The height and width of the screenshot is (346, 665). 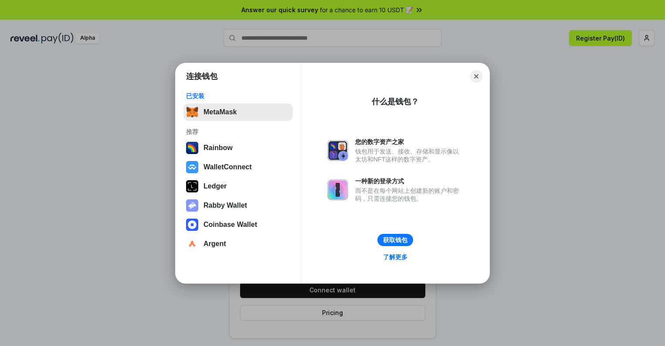 What do you see at coordinates (238, 167) in the screenshot?
I see `button: WalletConnect` at bounding box center [238, 167].